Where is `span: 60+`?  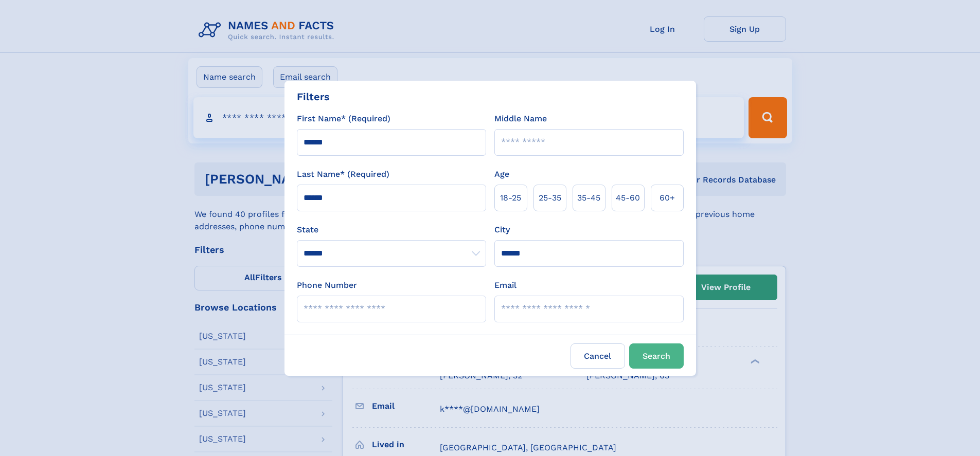
span: 60+ is located at coordinates (667, 198).